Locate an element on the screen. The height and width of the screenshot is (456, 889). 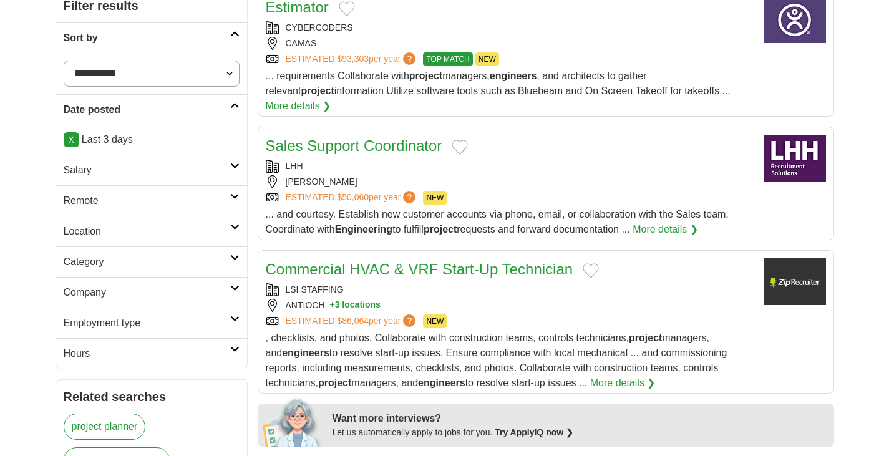
a: Employment type is located at coordinates (152, 323).